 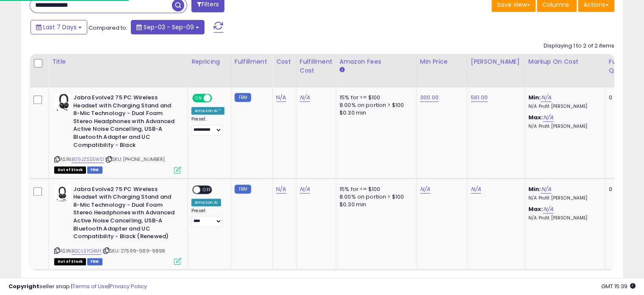 I want to click on small: Amazon Fees., so click(x=342, y=70).